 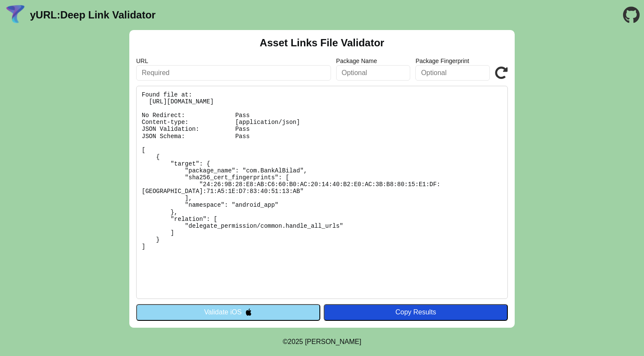 I want to click on label: URL, so click(x=234, y=61).